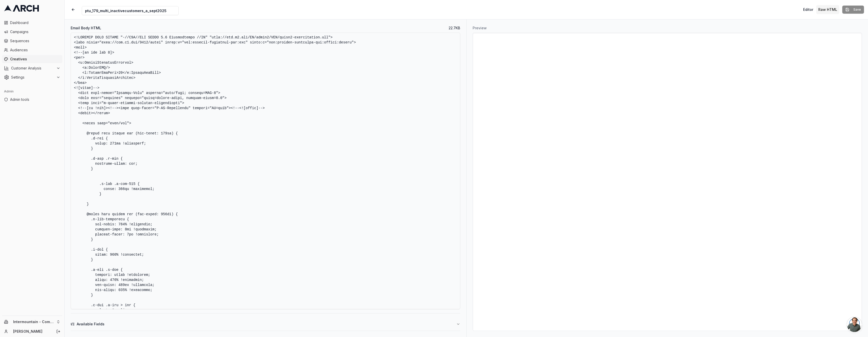 The width and height of the screenshot is (868, 337). I want to click on span: Audiences, so click(35, 50).